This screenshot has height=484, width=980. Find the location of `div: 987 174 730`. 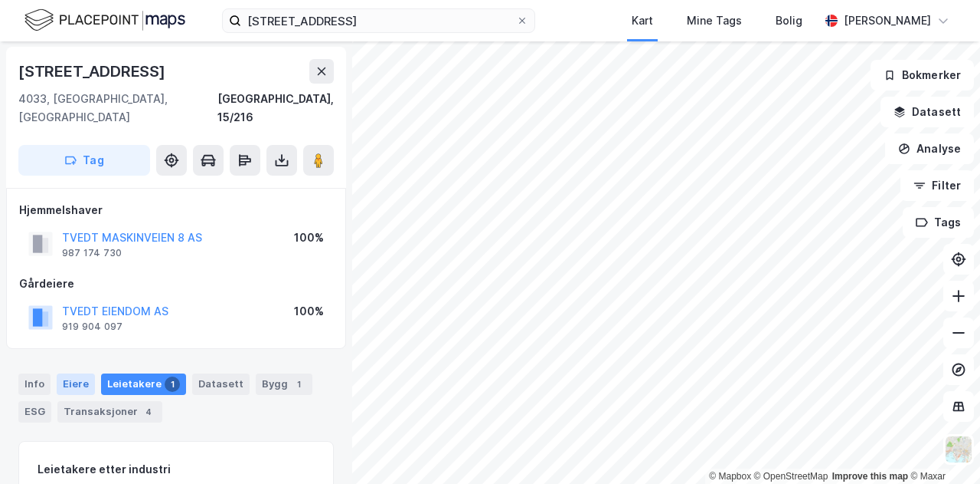

div: 987 174 730 is located at coordinates (92, 253).